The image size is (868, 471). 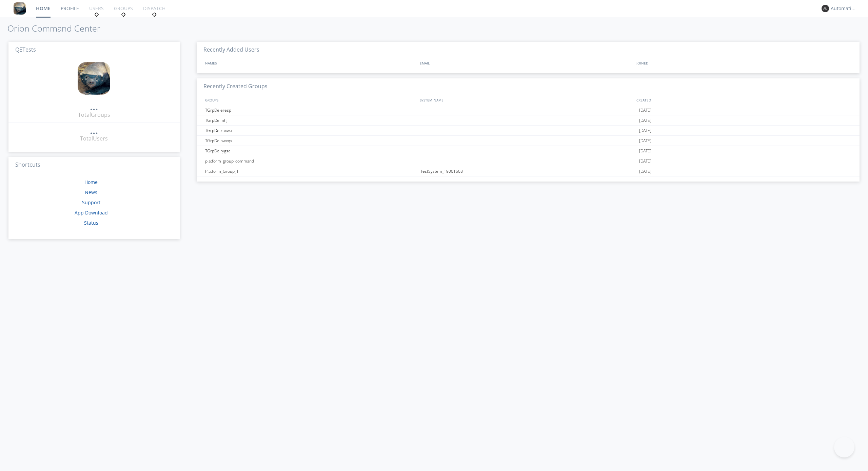 I want to click on span: QETests, so click(x=26, y=50).